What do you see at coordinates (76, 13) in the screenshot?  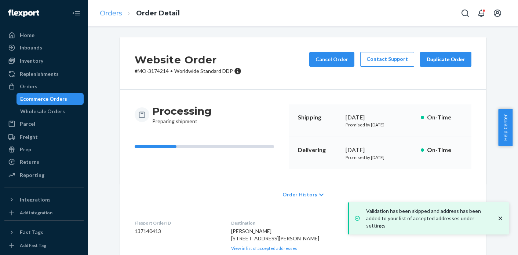 I see `button: Close Navigation` at bounding box center [76, 13].